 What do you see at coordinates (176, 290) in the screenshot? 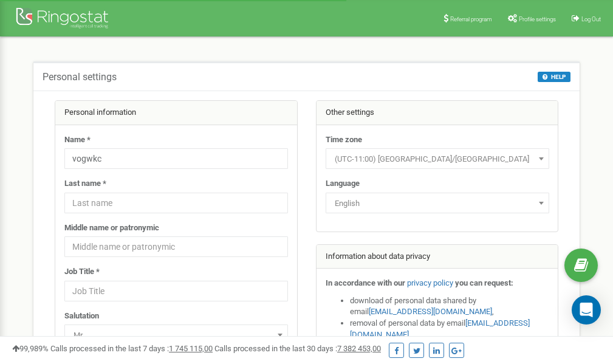
I see `input: Job Title` at bounding box center [176, 290].